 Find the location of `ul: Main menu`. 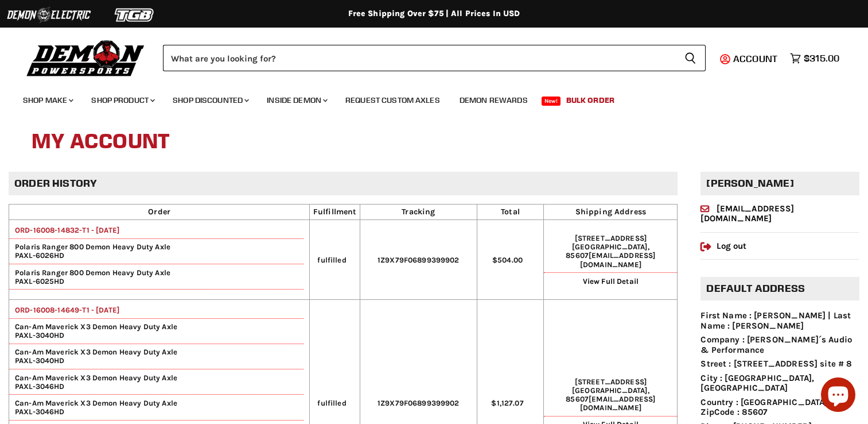

ul: Main menu is located at coordinates (425, 98).